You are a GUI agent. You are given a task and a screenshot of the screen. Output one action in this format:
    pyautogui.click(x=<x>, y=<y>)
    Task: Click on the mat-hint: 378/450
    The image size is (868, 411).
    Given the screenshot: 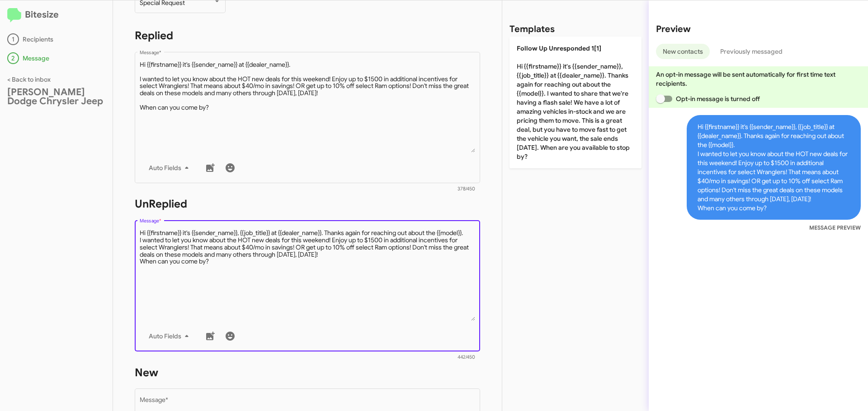 What is the action you would take?
    pyautogui.click(x=466, y=189)
    